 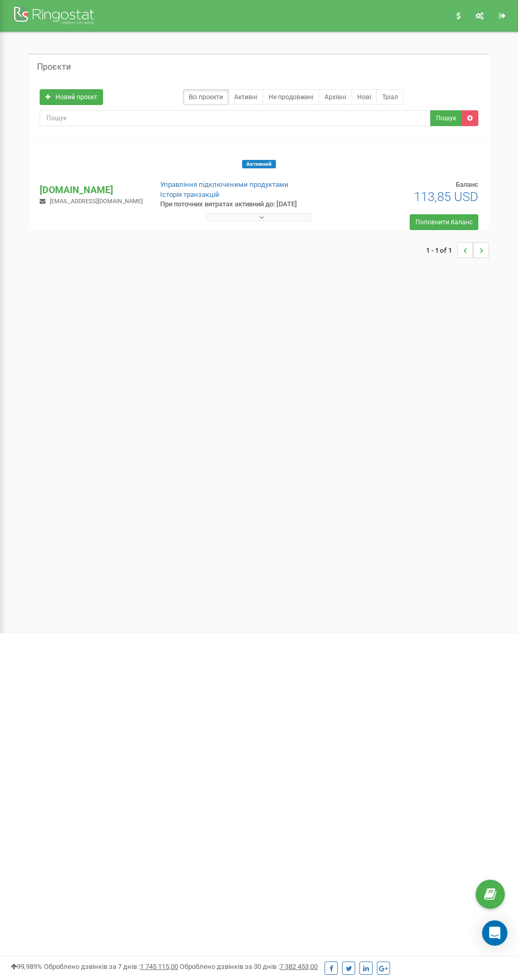 I want to click on span: Баланс, so click(x=467, y=184).